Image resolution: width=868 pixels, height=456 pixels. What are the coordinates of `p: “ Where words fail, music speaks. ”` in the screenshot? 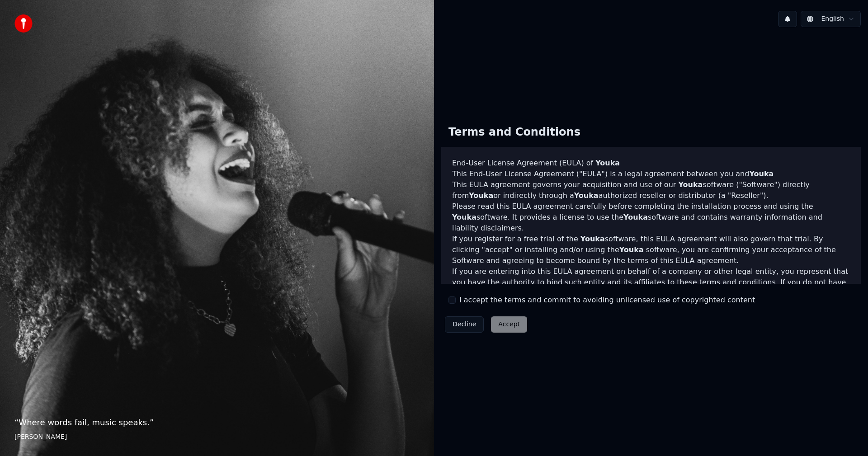 It's located at (217, 422).